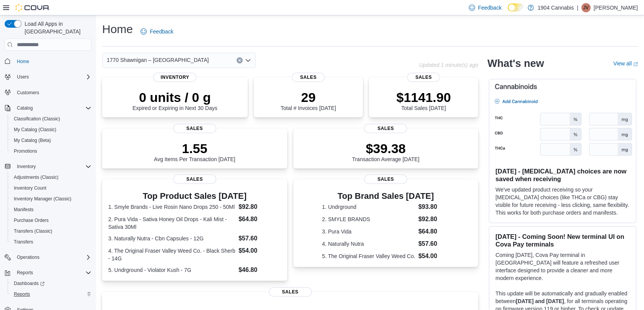 This screenshot has width=644, height=310. Describe the element at coordinates (171, 207) in the screenshot. I see `dt: 1. Smyle Brands - Live Rosin Nano Drops 250 - 50Ml` at that location.